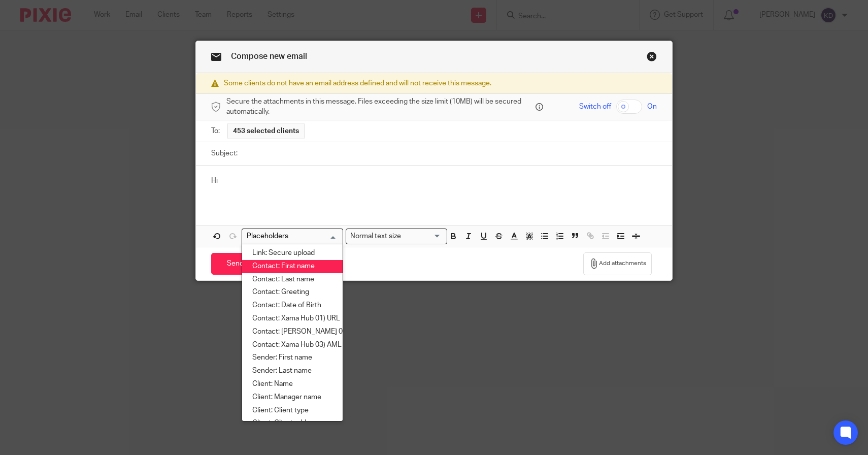 The width and height of the screenshot is (868, 455). What do you see at coordinates (292, 411) in the screenshot?
I see `li: Client: Client type` at bounding box center [292, 411].